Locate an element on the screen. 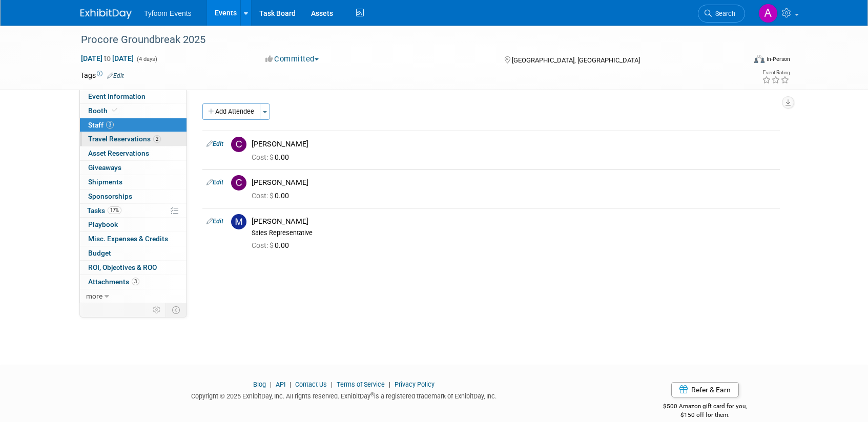 The width and height of the screenshot is (868, 422). button: Add Attendee is located at coordinates (231, 112).